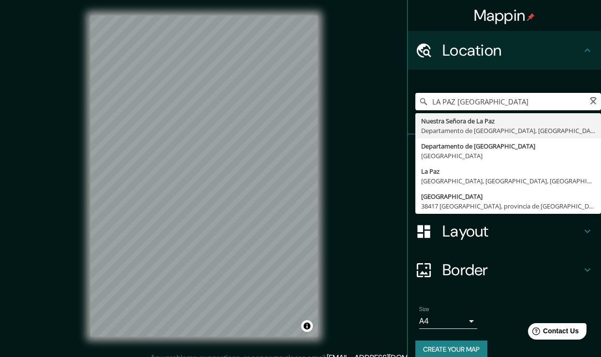 Image resolution: width=601 pixels, height=357 pixels. Describe the element at coordinates (204, 176) in the screenshot. I see `canvas: Map` at that location.